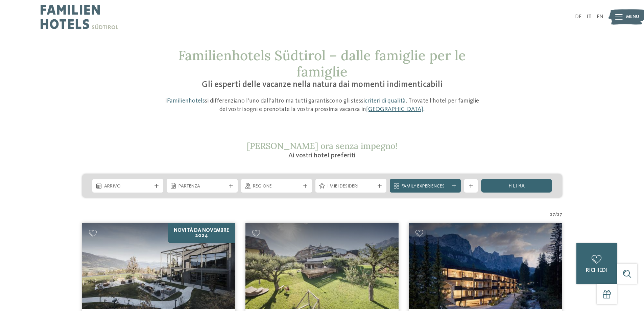  I want to click on a: Familienhotels, so click(186, 101).